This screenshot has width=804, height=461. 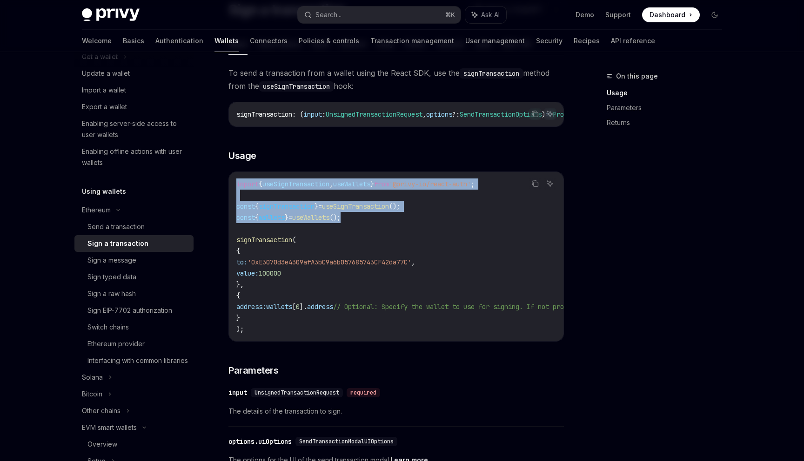 I want to click on img: dark logo, so click(x=111, y=15).